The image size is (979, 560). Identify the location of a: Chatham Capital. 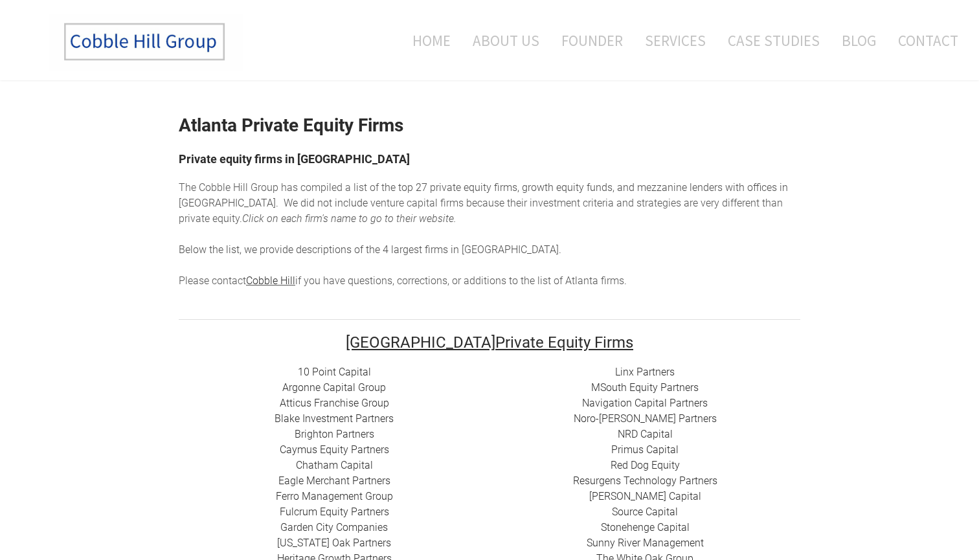
(334, 465).